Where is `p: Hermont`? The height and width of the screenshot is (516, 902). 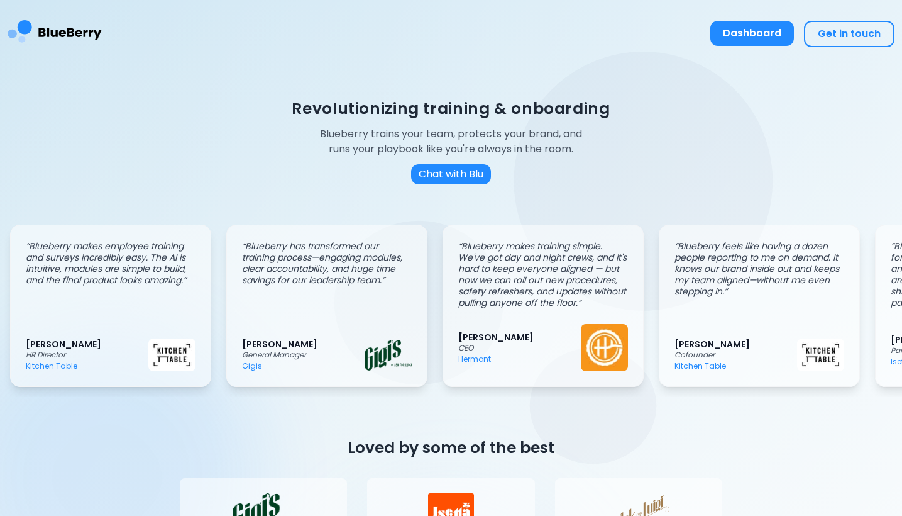 p: Hermont is located at coordinates (519, 359).